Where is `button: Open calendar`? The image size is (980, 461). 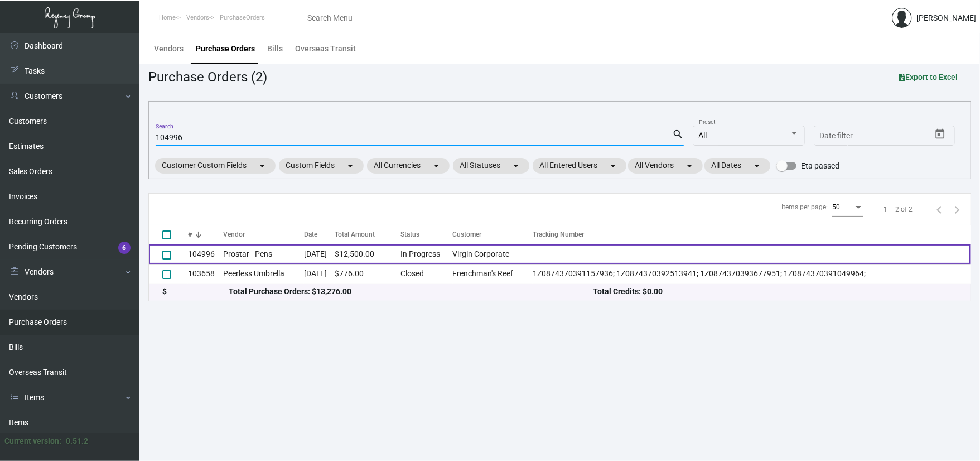 button: Open calendar is located at coordinates (941, 135).